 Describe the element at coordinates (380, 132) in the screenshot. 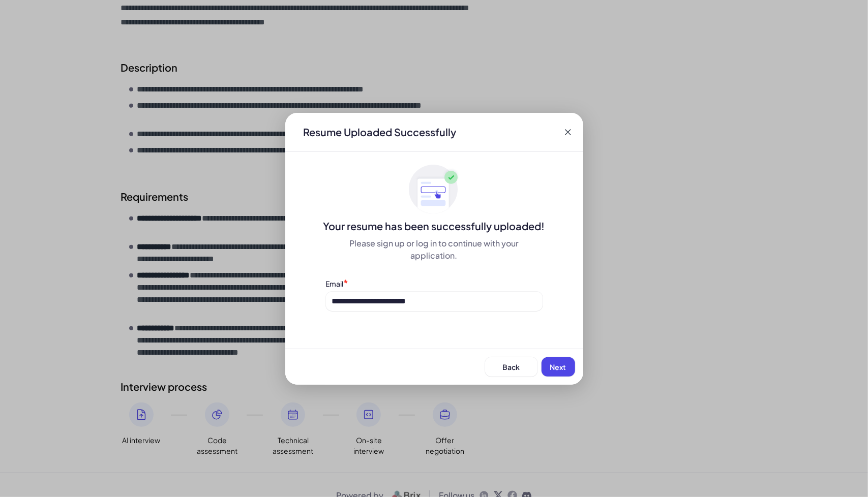

I see `div: Resume Uploaded Successfully` at that location.